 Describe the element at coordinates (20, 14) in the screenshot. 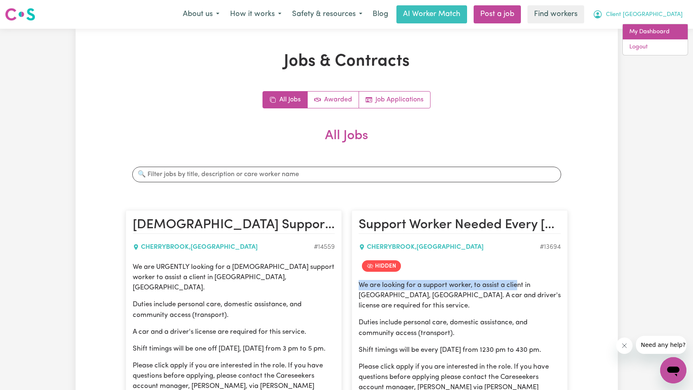

I see `img: Careseekers logo` at that location.